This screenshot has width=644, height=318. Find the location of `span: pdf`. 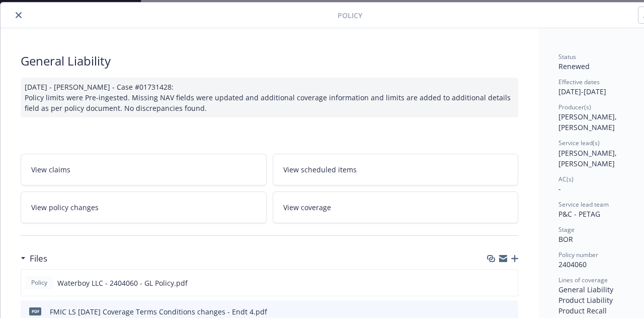

span: pdf is located at coordinates (35, 311).